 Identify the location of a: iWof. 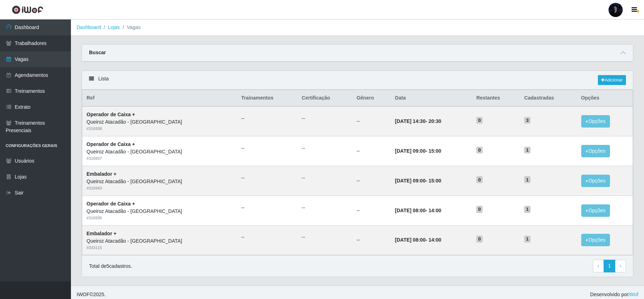
(633, 295).